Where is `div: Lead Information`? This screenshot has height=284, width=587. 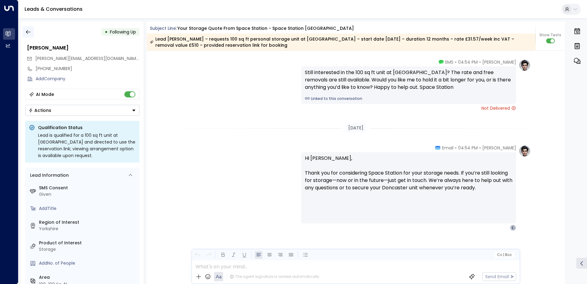 div: Lead Information is located at coordinates (48, 175).